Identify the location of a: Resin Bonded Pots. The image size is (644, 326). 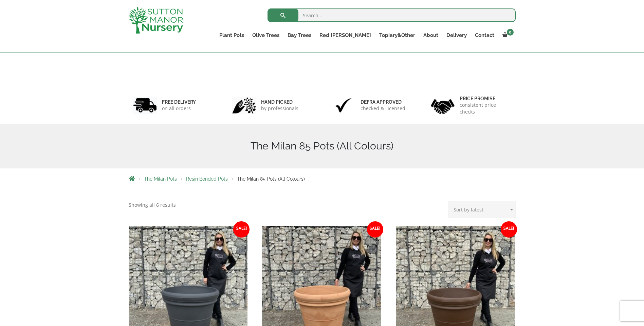
(207, 179).